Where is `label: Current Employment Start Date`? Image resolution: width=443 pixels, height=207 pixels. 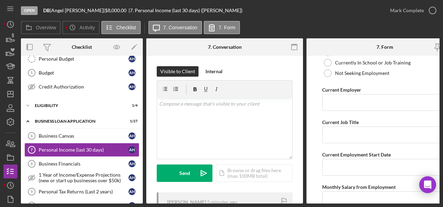 label: Current Employment Start Date is located at coordinates (357, 154).